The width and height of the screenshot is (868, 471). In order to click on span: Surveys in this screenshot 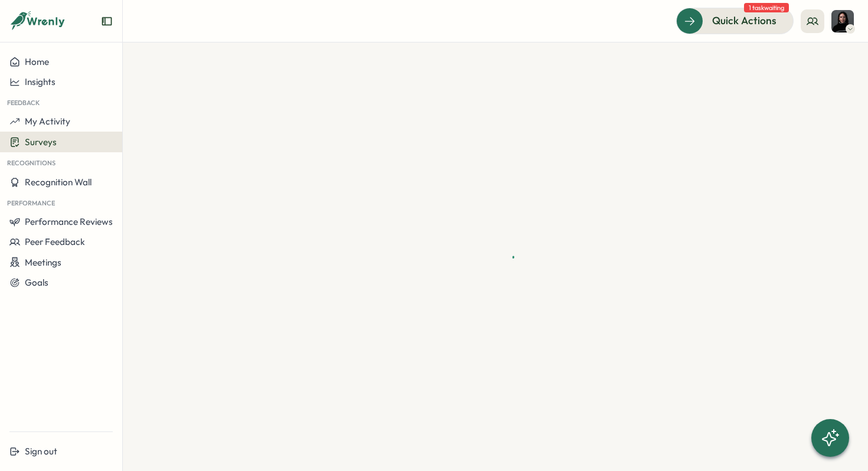, I will do `click(41, 142)`.